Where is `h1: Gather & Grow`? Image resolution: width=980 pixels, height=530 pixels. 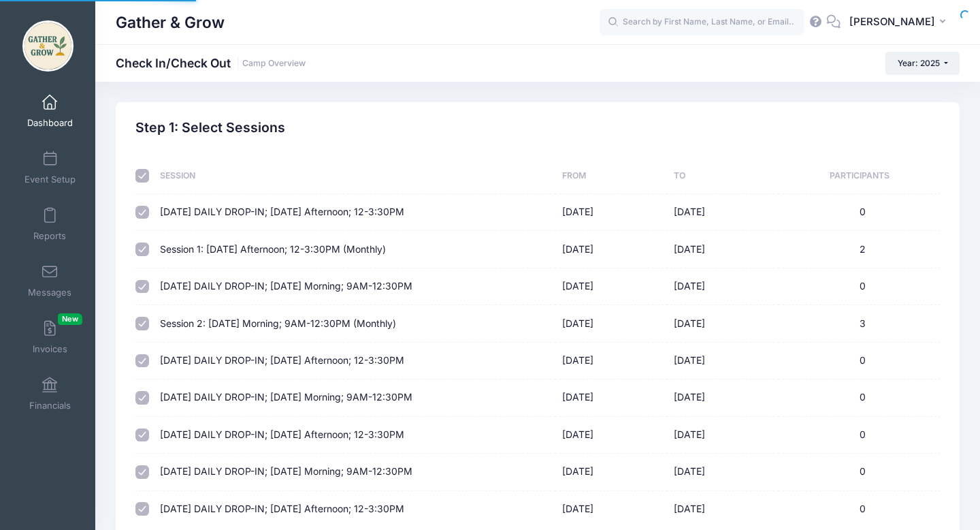 h1: Gather & Grow is located at coordinates (170, 23).